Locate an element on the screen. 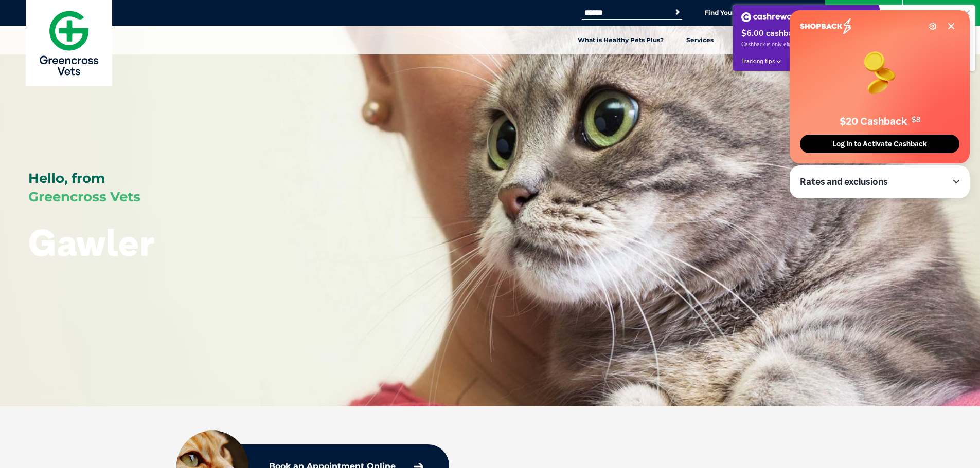 This screenshot has height=468, width=980. img: Cashrewards white logo is located at coordinates (772, 17).